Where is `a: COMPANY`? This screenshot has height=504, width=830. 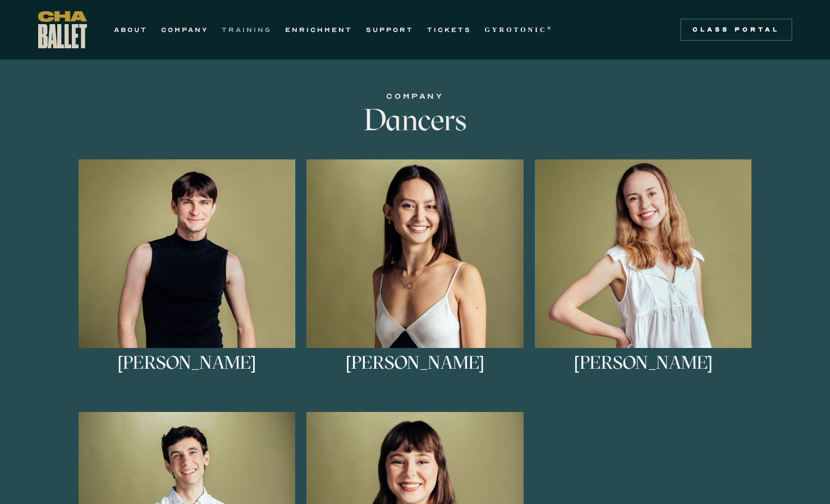 a: COMPANY is located at coordinates (185, 30).